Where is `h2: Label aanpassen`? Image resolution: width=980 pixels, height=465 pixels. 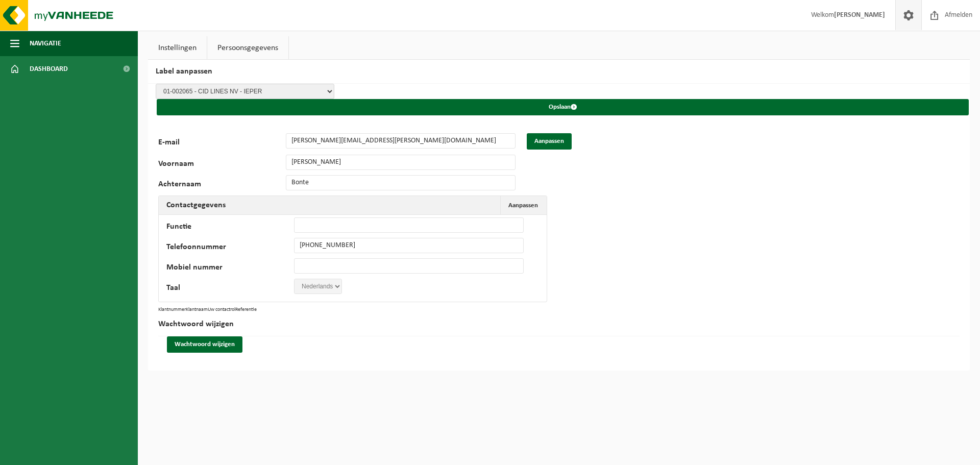
h2: Label aanpassen is located at coordinates (559, 71).